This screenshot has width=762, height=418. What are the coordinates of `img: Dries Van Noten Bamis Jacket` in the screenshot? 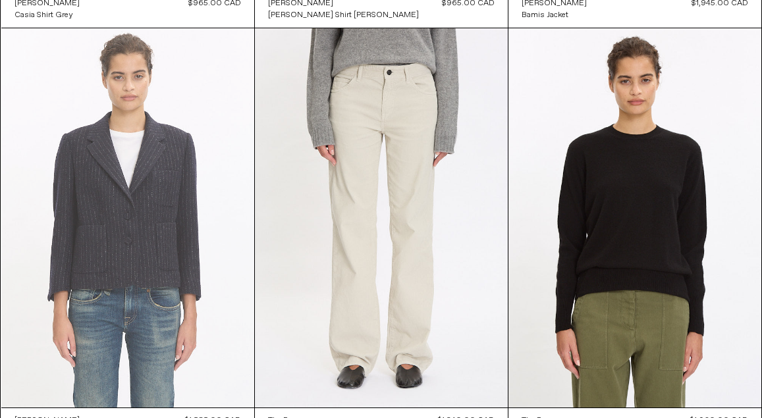 It's located at (128, 218).